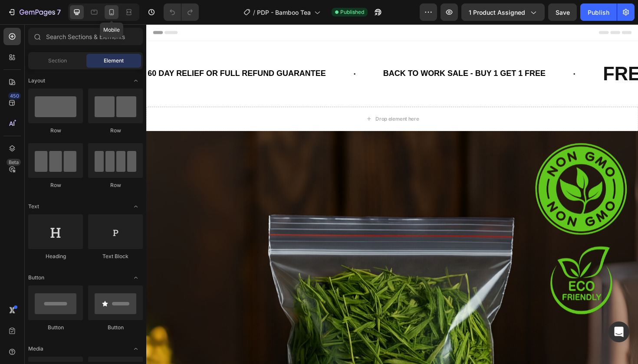 This screenshot has width=638, height=364. Describe the element at coordinates (35, 349) in the screenshot. I see `span: Media` at that location.